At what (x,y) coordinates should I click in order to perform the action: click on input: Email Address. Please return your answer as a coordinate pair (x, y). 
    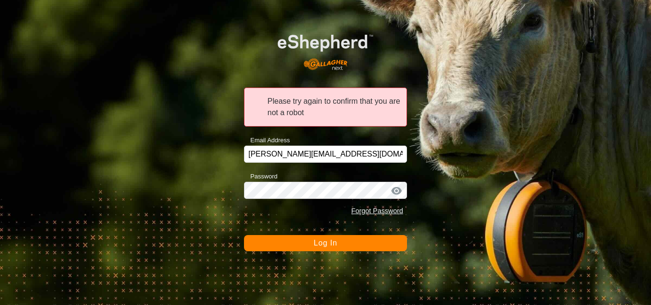
    Looking at the image, I should click on (325, 154).